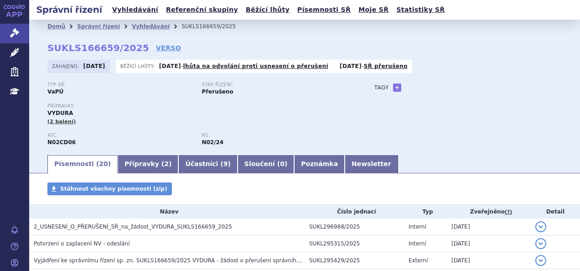  I want to click on a: SŘ přerušeno, so click(386, 66).